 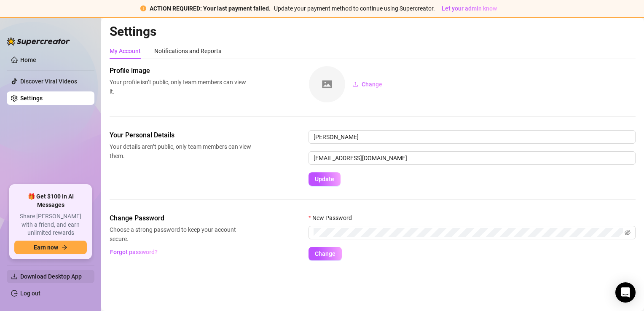 What do you see at coordinates (28, 60) in the screenshot?
I see `a: Home` at bounding box center [28, 60].